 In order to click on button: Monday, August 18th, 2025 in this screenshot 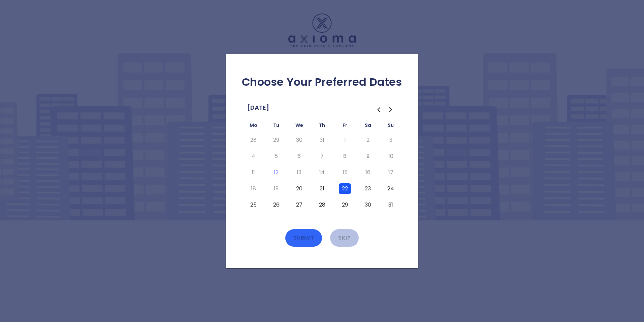, I will do `click(253, 188)`.